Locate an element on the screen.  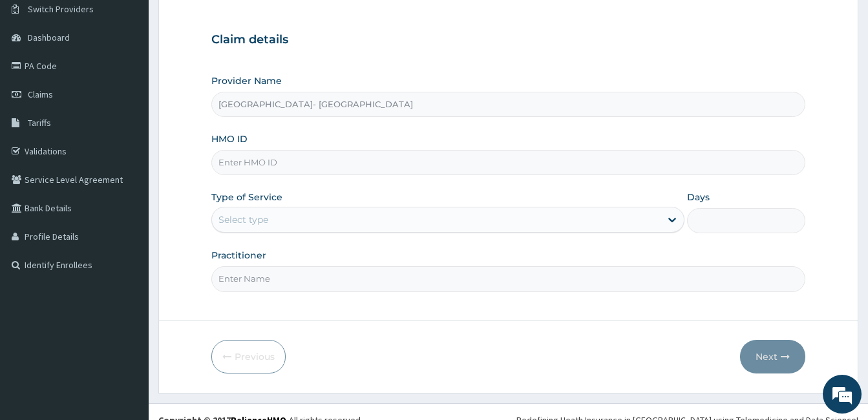
span: Tariffs is located at coordinates (40, 123).